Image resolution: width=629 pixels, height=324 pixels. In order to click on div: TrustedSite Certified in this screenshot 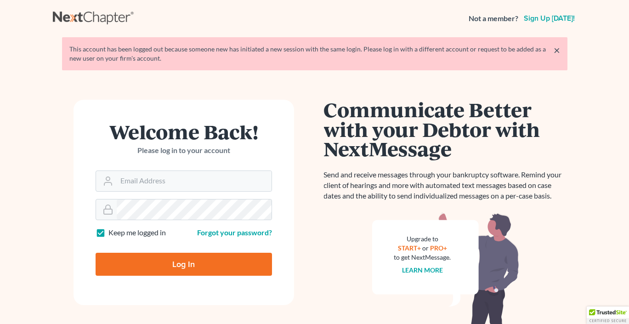, I will do `click(608, 315)`.